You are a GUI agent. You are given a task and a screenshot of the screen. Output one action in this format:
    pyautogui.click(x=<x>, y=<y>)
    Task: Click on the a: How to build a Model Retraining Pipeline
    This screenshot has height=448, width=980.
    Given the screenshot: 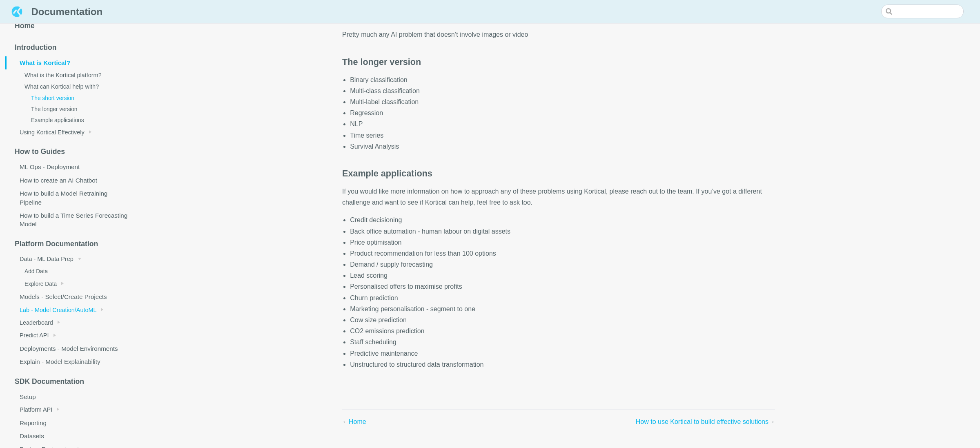 What is the action you would take?
    pyautogui.click(x=71, y=198)
    